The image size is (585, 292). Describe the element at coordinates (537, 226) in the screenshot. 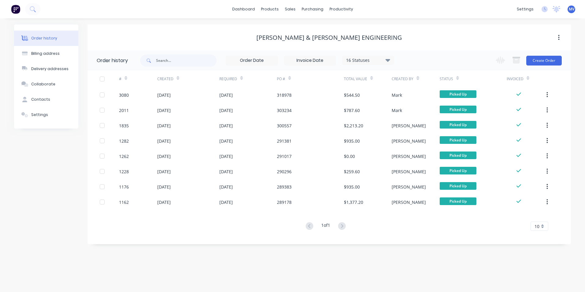

I see `span: 10` at that location.